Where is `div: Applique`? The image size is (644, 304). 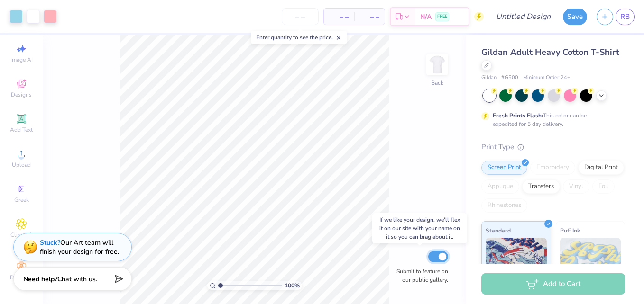
div: Applique is located at coordinates (500, 187).